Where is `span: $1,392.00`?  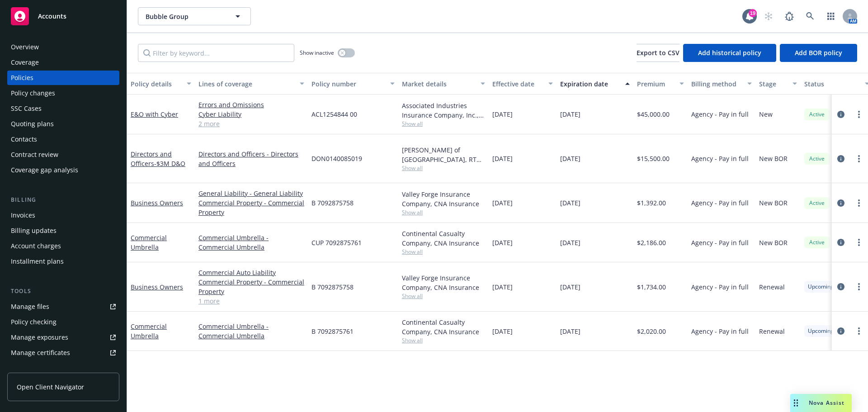 span: $1,392.00 is located at coordinates (651, 203).